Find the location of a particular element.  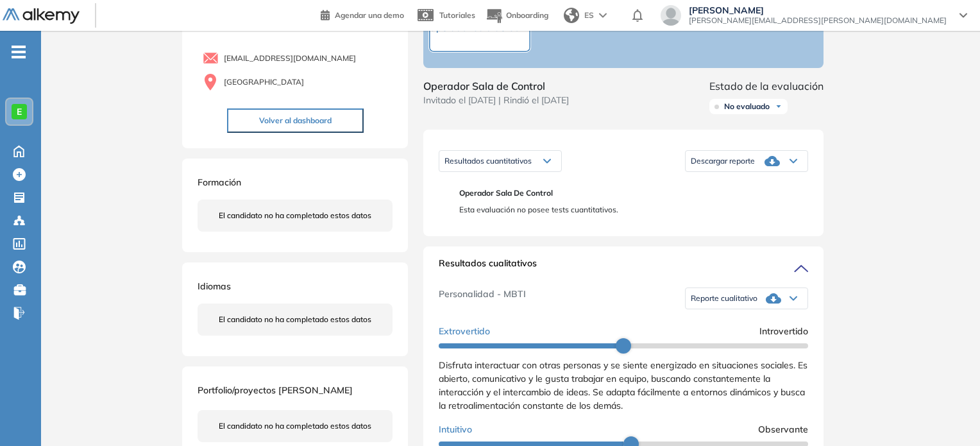

span: E is located at coordinates (20, 112).